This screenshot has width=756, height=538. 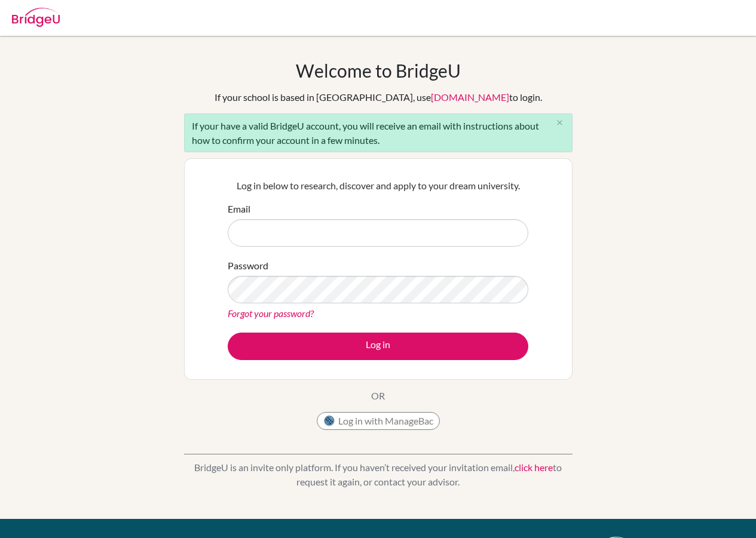 I want to click on div: If your have a valid BridgeU account, you will receive an email with instructions about how to co..., so click(x=378, y=132).